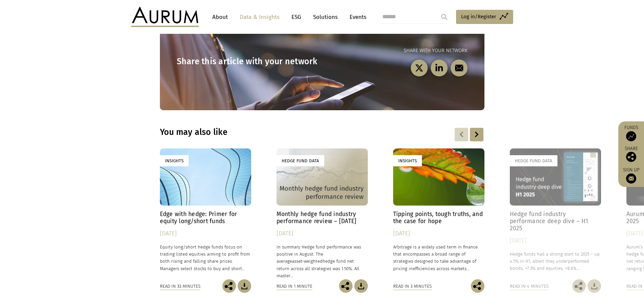 The height and width of the screenshot is (308, 644). What do you see at coordinates (322, 261) in the screenshot?
I see `p: In summary Hedge fund performance was positive in August. The average hedge fund net return acros...` at bounding box center [322, 261].